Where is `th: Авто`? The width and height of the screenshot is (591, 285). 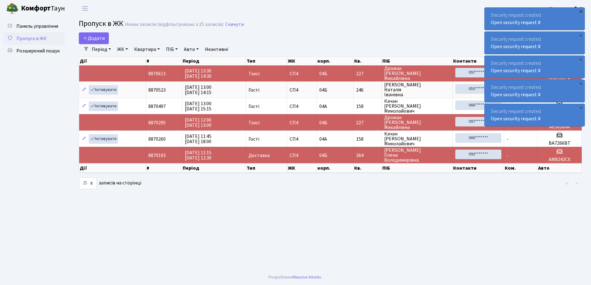 th: Авто is located at coordinates (559, 168).